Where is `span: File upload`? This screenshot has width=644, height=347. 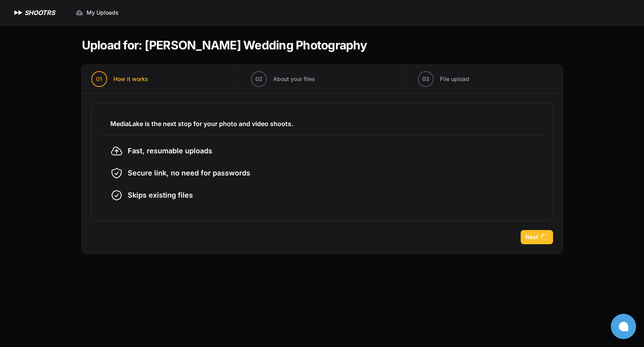
span: File upload is located at coordinates (454, 79).